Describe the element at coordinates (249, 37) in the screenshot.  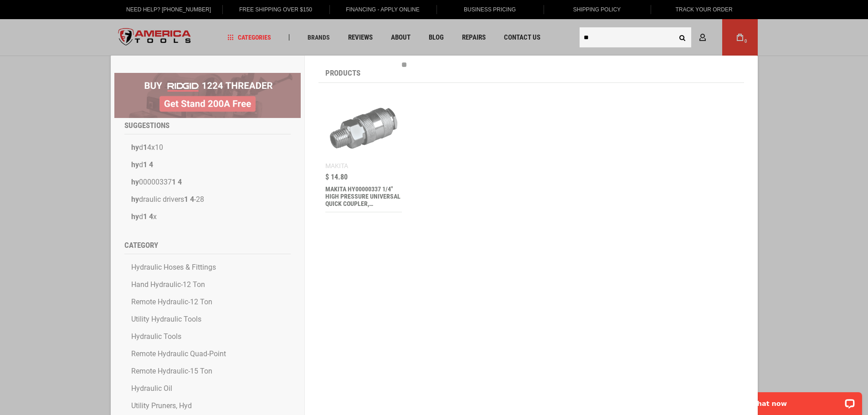
I see `a: Categories` at that location.